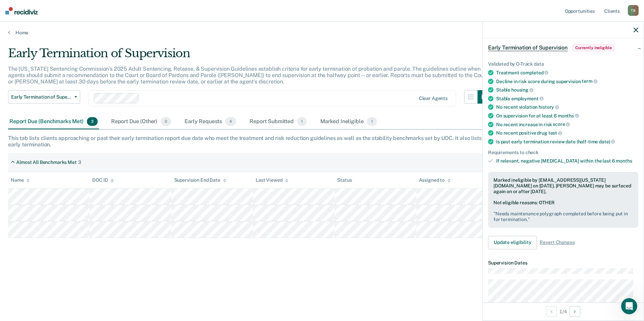 The height and width of the screenshot is (321, 644). What do you see at coordinates (567, 125) in the screenshot?
I see `div: No recent increase in risk` at bounding box center [567, 125].